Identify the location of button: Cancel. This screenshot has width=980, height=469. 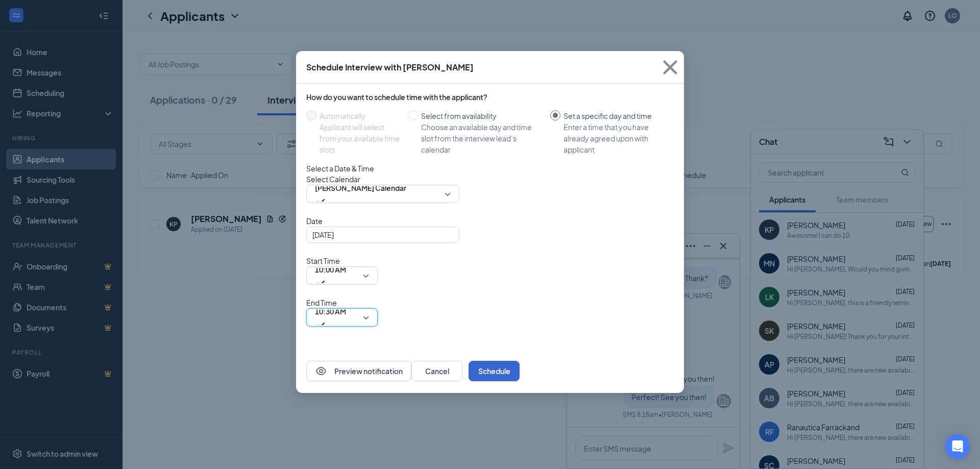
(437, 371).